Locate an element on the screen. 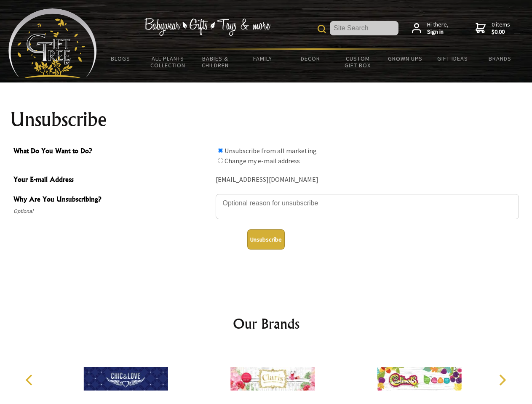  img: product search is located at coordinates (322, 29).